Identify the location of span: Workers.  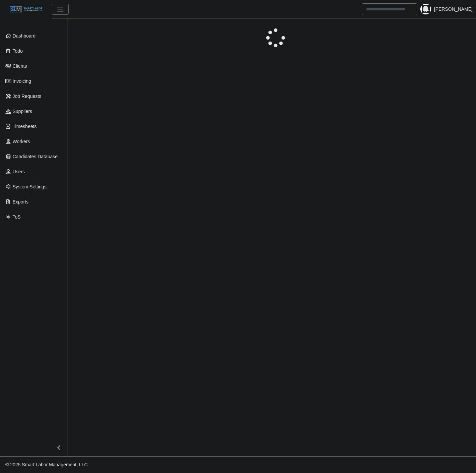
(22, 142).